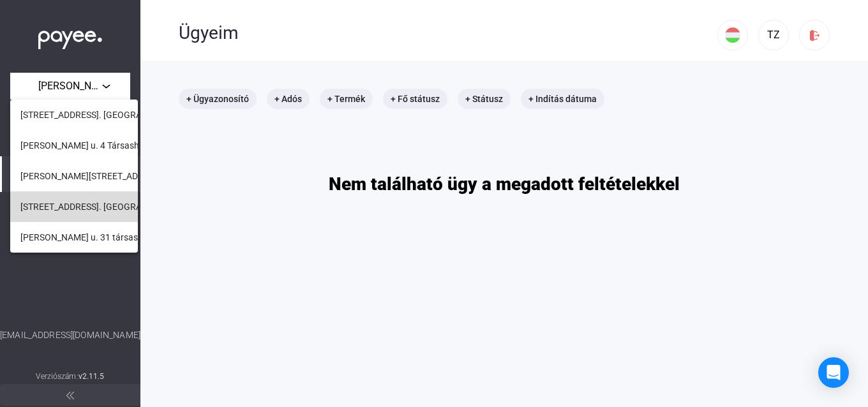  I want to click on div: Open Intercom Messenger, so click(833, 372).